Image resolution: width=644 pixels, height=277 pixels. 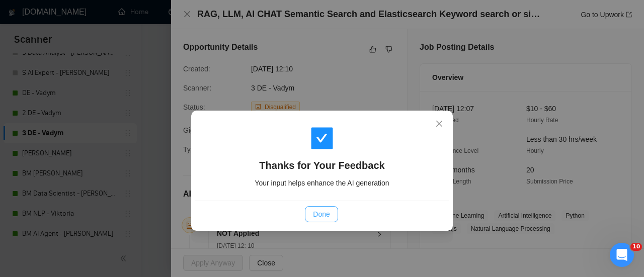 What do you see at coordinates (322, 138) in the screenshot?
I see `span: check-square` at bounding box center [322, 138].